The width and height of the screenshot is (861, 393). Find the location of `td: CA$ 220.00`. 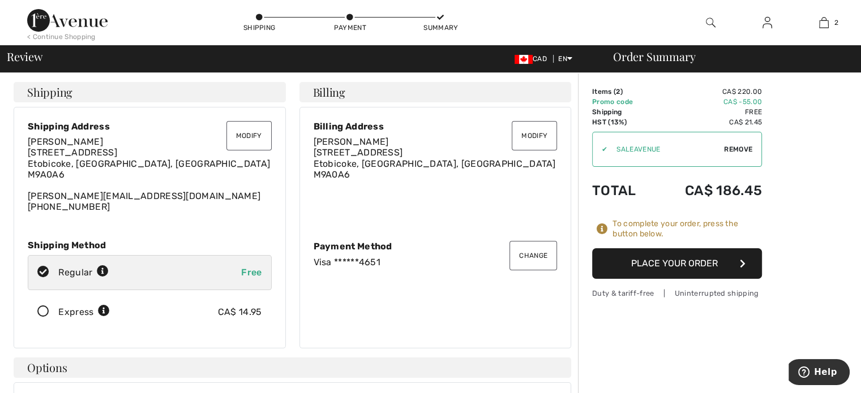

td: CA$ 220.00 is located at coordinates (708, 92).